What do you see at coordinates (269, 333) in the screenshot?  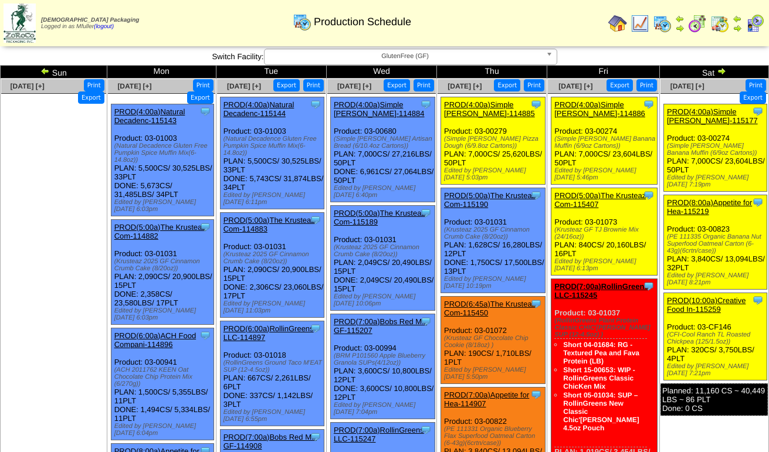 I see `a: PROD(6:00a)RollinGreens LLC-114897` at bounding box center [269, 333].